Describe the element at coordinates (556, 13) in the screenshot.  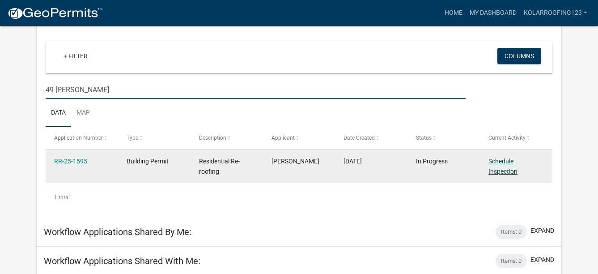
I see `a: kolarroofing123` at that location.